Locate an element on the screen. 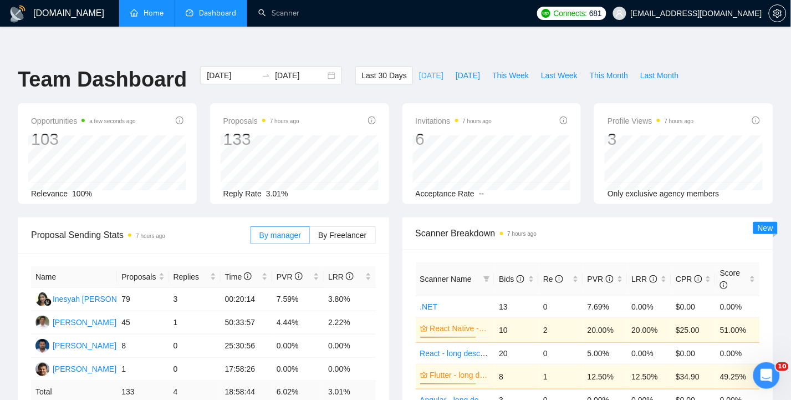  span: crown is located at coordinates (424, 328).